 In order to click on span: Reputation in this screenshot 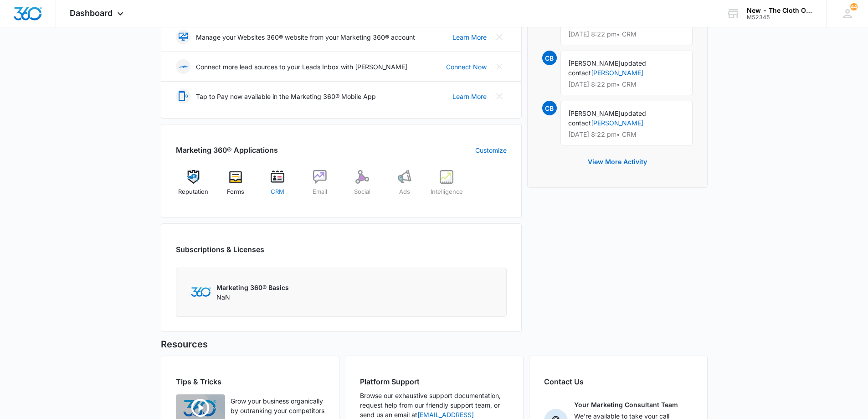, I will do `click(193, 192)`.